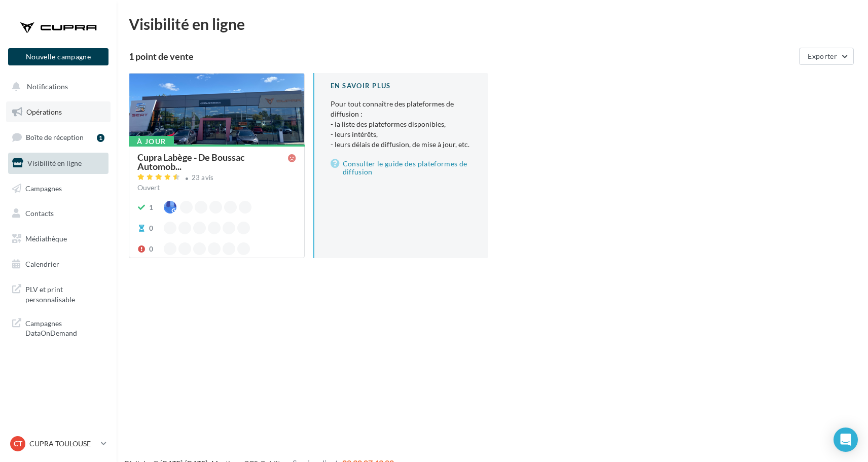  I want to click on span: Calendrier, so click(42, 264).